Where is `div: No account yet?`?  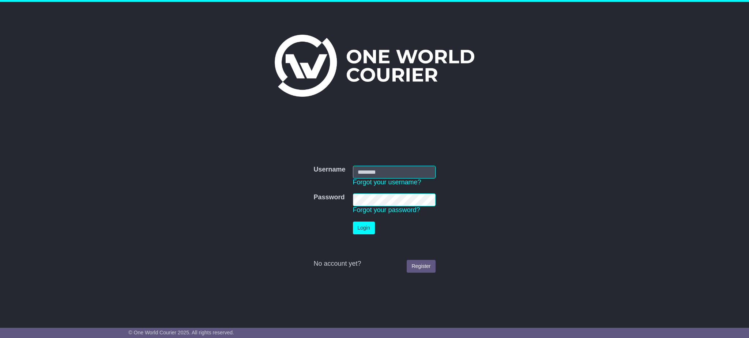 div: No account yet? is located at coordinates (374, 264).